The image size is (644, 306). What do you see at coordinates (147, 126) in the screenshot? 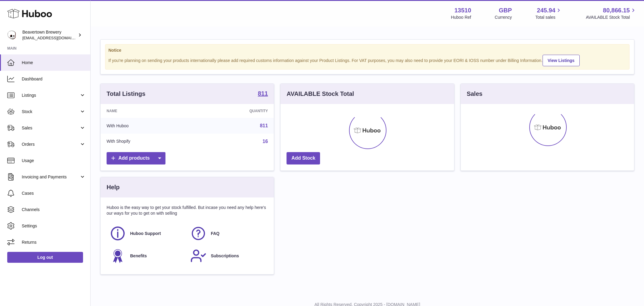
I see `td: With Huboo` at bounding box center [147, 126].